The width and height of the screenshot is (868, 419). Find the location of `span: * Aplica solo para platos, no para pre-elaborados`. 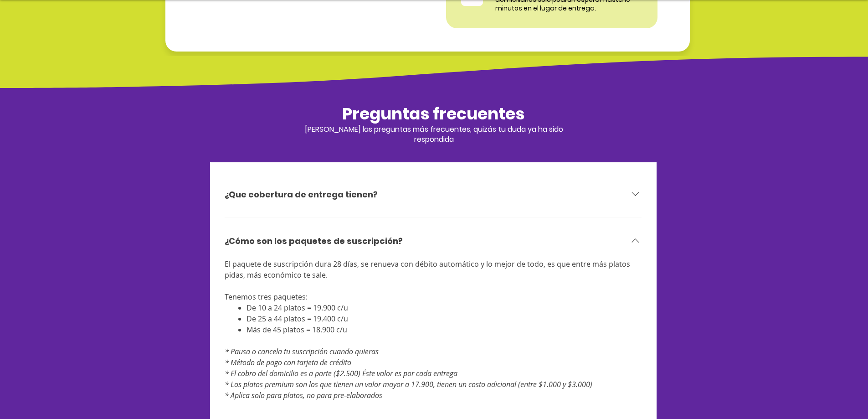

span: * Aplica solo para platos, no para pre-elaborados is located at coordinates (304, 395).